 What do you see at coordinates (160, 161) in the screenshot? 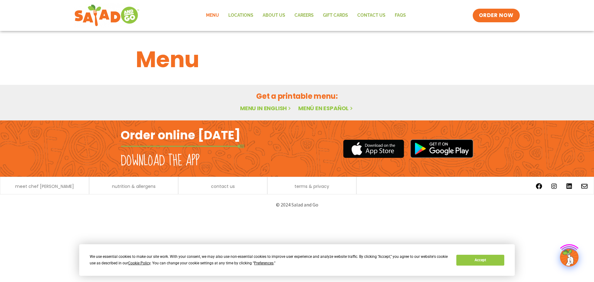
I see `h2: Download the app` at bounding box center [160, 161].